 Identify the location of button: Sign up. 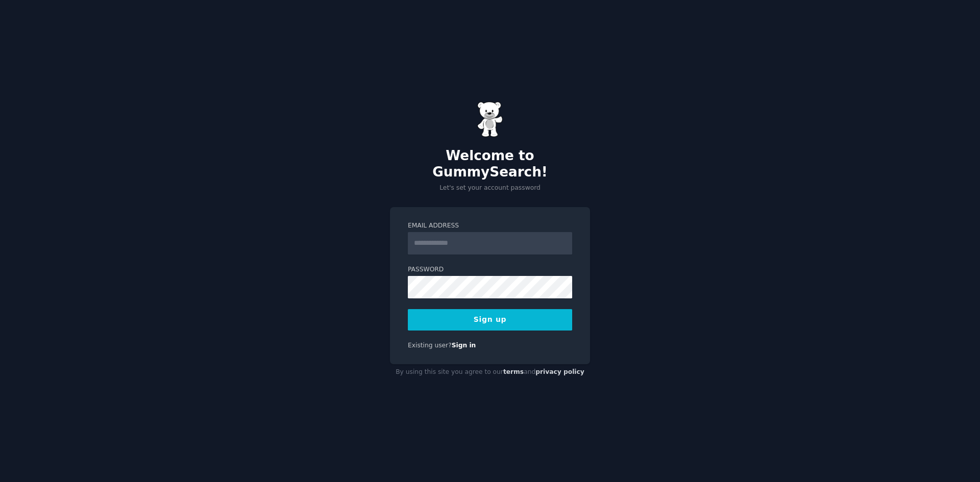
(490, 319).